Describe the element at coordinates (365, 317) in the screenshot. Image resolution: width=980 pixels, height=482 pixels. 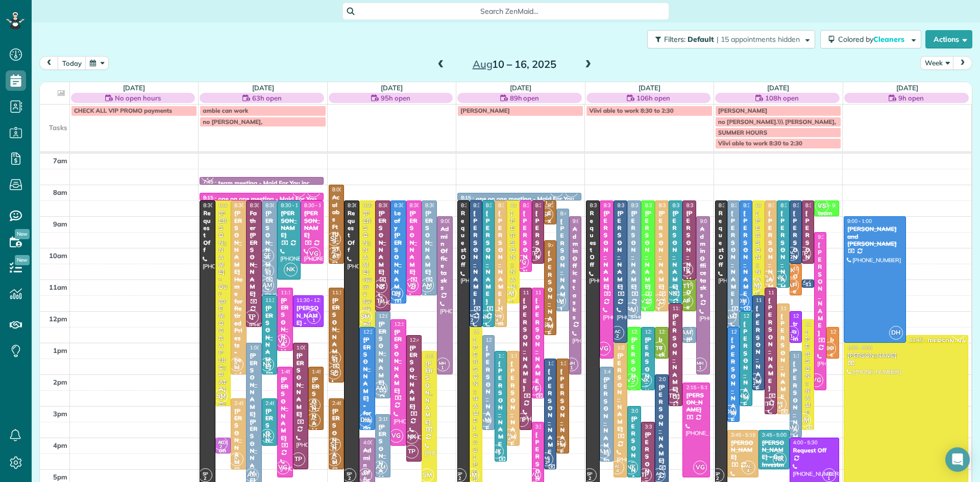
I see `span: SM` at that location.